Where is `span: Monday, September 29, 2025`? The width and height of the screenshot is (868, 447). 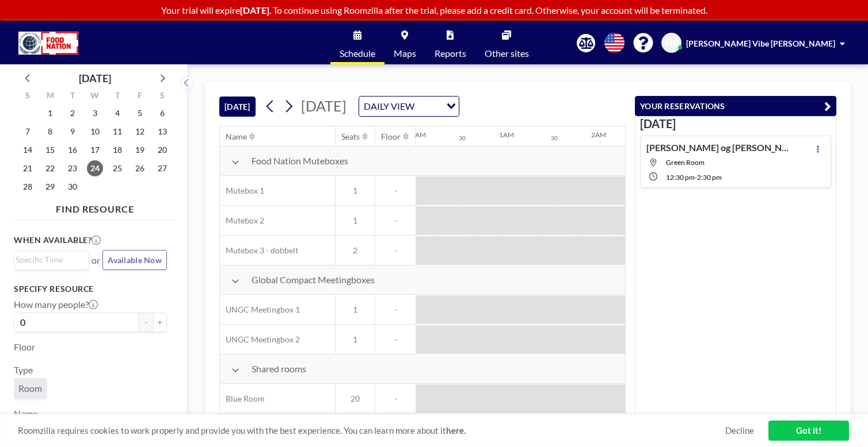 span: Monday, September 29, 2025 is located at coordinates (50, 186).